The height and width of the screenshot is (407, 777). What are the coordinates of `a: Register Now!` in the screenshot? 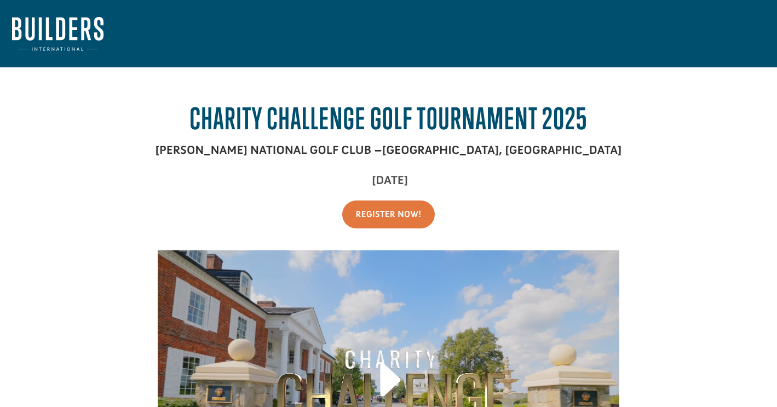 It's located at (389, 214).